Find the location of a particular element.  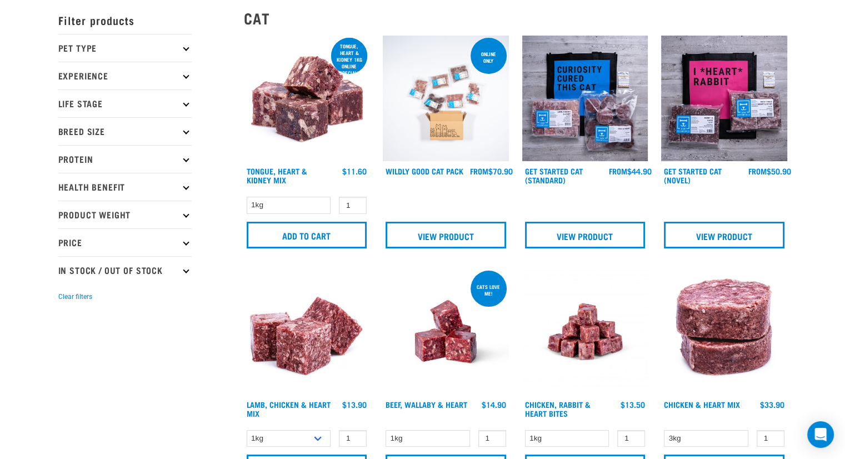

button: Clear filters is located at coordinates (75, 297).